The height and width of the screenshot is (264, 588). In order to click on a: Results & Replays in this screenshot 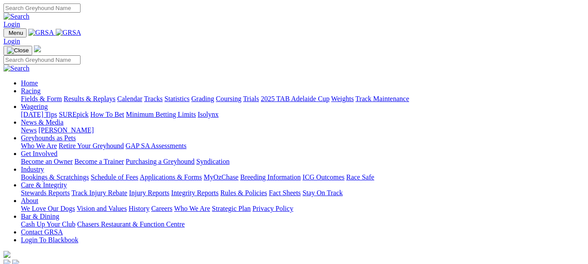, I will do `click(89, 98)`.